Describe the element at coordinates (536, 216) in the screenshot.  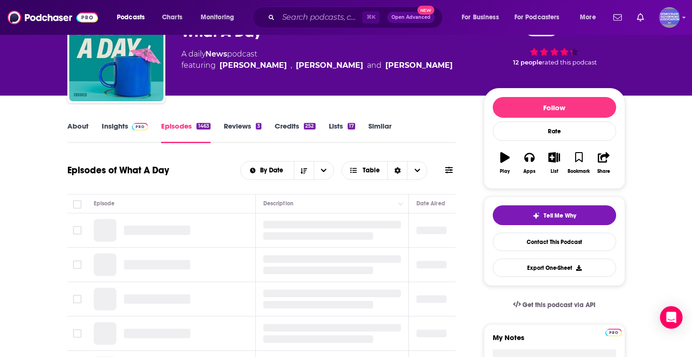
I see `img: tell me why sparkle` at that location.